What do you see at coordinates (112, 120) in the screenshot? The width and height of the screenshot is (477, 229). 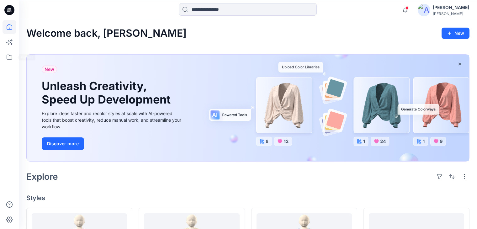 I see `div: Explore ideas faster and recolor styles at scale with AI-powered tools that boost creativity, red...` at bounding box center [112, 120].